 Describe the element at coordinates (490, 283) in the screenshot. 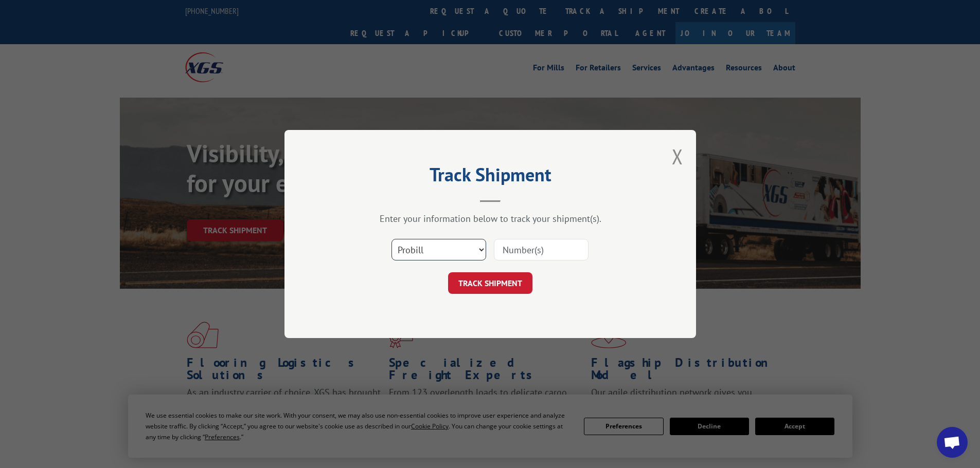

I see `button: TRACK SHIPMENT` at that location.